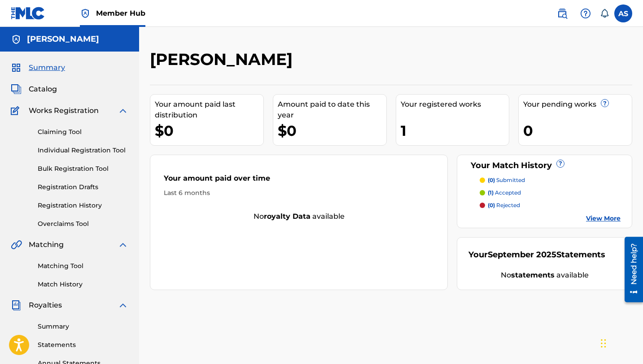 This screenshot has width=643, height=364. What do you see at coordinates (17, 110) in the screenshot?
I see `img: Works Registration` at bounding box center [17, 110].